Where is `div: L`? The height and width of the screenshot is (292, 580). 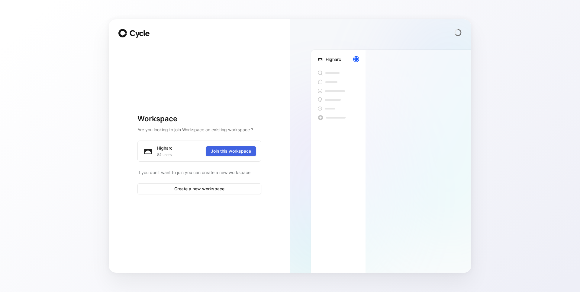 div: L is located at coordinates (356, 59).